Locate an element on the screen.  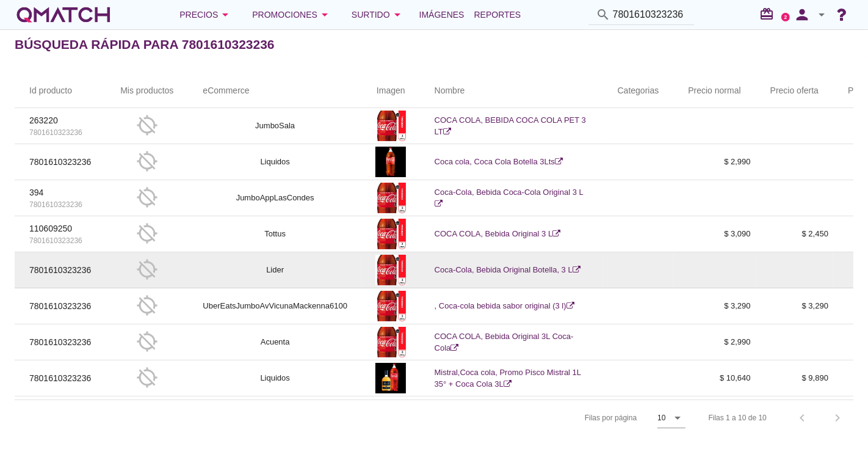
div: Surtido is located at coordinates (378, 14).